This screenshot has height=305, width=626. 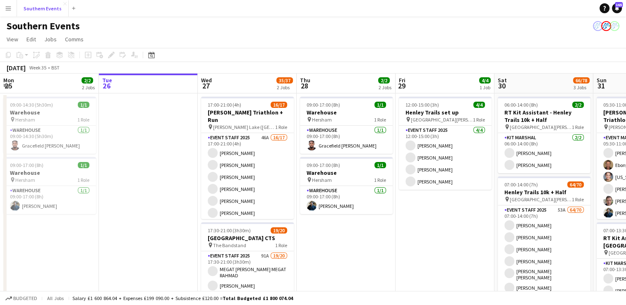 I want to click on span: 12:00-15:00 (3h), so click(x=422, y=105).